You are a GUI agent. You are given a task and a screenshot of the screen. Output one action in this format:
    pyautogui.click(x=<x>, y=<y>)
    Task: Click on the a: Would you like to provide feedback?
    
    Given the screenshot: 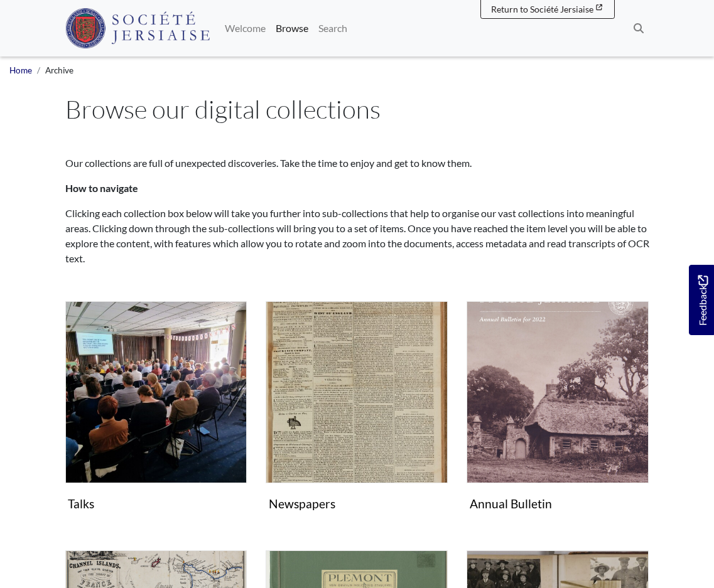 What is the action you would take?
    pyautogui.click(x=701, y=300)
    